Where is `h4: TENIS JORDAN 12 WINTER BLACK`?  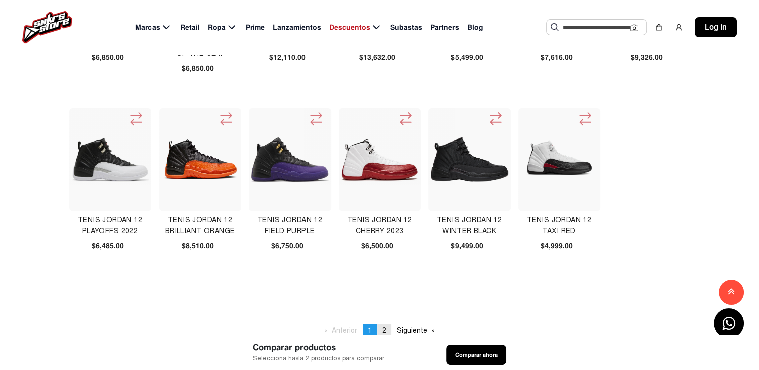
h4: TENIS JORDAN 12 WINTER BLACK is located at coordinates (469, 226).